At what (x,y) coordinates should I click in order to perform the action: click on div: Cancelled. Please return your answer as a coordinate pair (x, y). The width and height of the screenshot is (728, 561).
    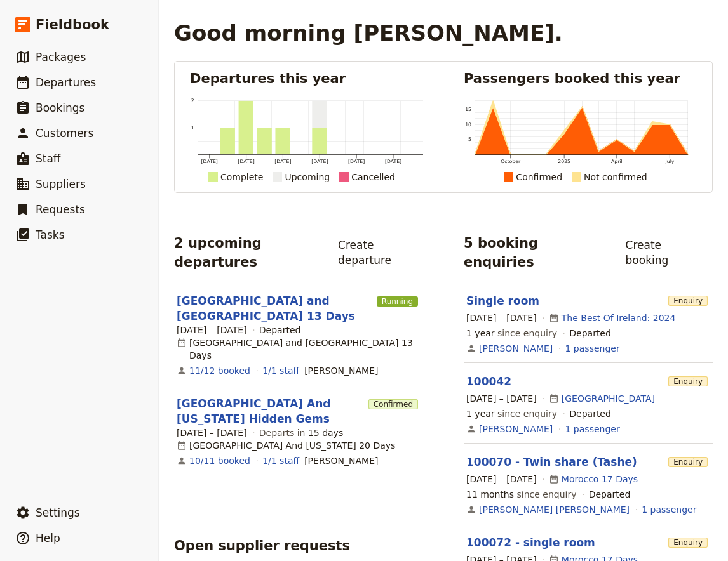
    Looking at the image, I should click on (373, 177).